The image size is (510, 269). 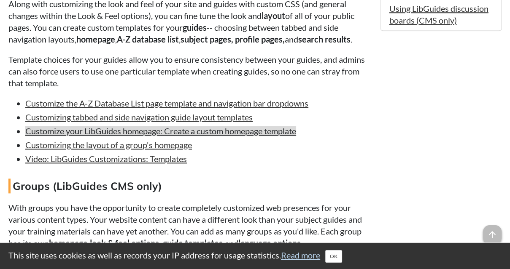 What do you see at coordinates (232, 39) in the screenshot?
I see `strong: subject pages, profile pages,` at bounding box center [232, 39].